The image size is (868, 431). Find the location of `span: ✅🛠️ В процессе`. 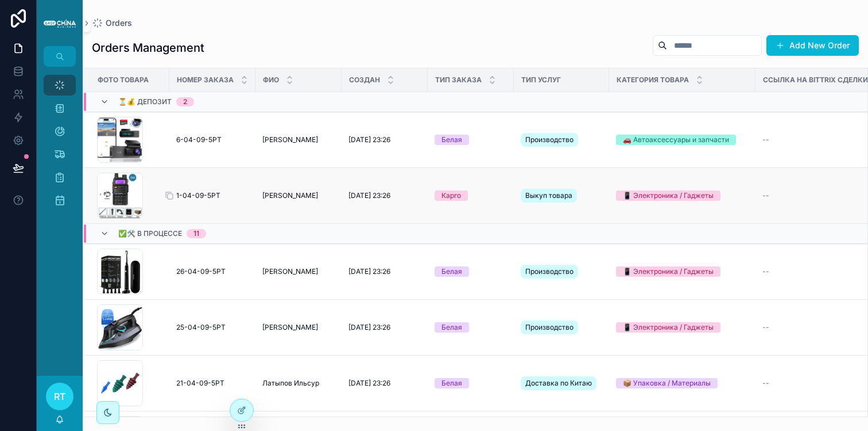

span: ✅🛠️ В процессе is located at coordinates (150, 233).